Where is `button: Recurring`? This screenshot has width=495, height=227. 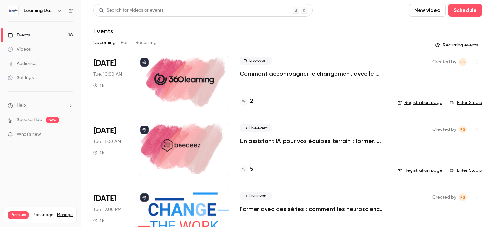 button: Recurring is located at coordinates (146, 43).